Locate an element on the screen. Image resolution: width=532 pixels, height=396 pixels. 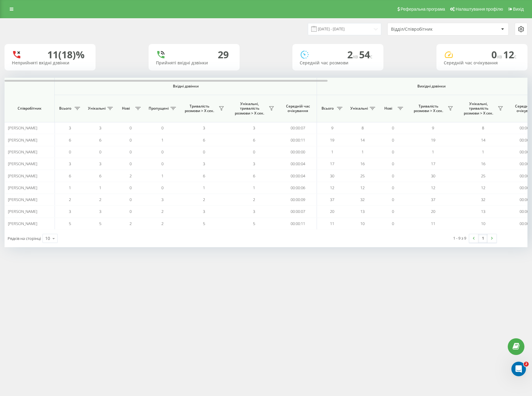
td: 00:00:00 is located at coordinates (298, 152).